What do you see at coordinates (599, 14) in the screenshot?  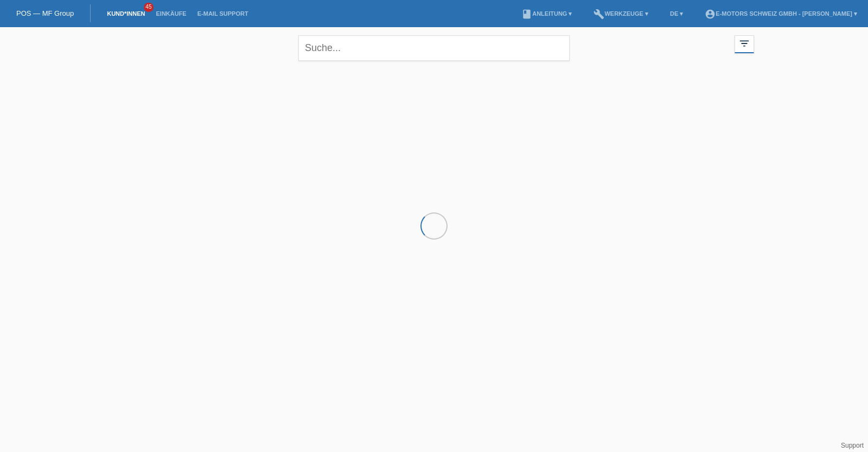 I see `i: build` at bounding box center [599, 14].